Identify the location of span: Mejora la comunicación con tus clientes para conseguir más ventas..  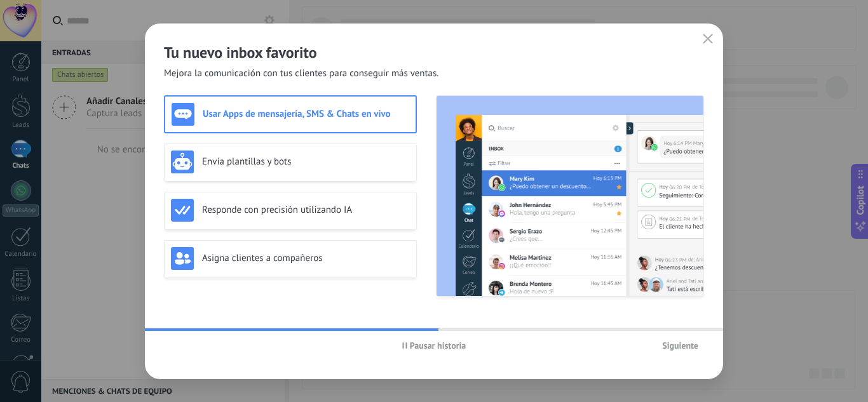
(301, 74).